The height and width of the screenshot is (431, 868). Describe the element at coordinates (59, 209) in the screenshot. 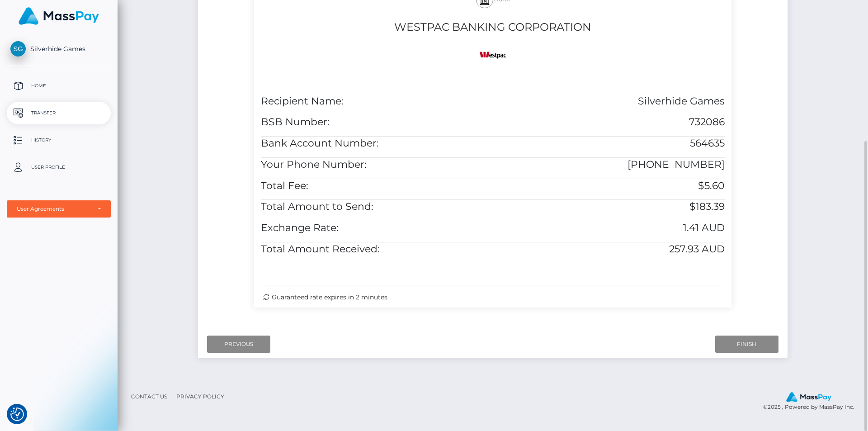

I see `button: User Agreements` at that location.